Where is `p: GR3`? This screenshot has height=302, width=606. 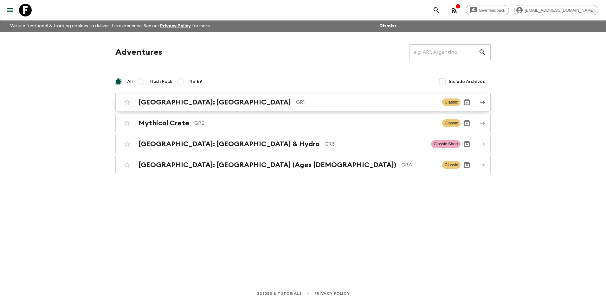 p: GR3 is located at coordinates (375, 144).